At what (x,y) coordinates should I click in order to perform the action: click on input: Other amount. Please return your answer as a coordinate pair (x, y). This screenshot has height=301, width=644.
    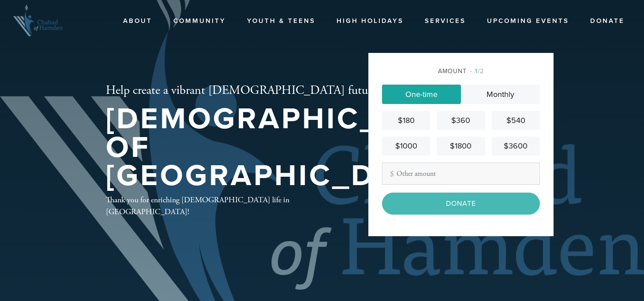
    Looking at the image, I should click on (461, 173).